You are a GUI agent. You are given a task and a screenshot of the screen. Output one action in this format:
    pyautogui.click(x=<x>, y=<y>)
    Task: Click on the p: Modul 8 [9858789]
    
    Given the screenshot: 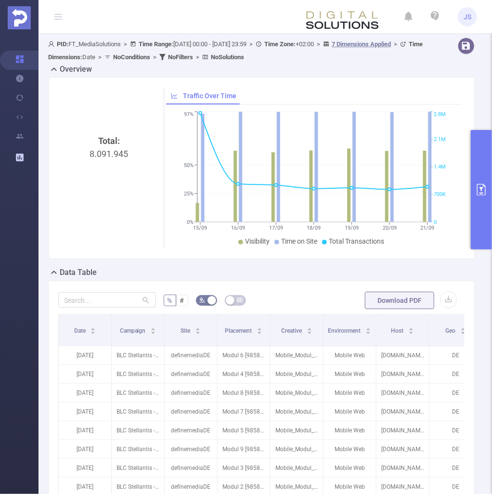 What is the action you would take?
    pyautogui.click(x=243, y=393)
    